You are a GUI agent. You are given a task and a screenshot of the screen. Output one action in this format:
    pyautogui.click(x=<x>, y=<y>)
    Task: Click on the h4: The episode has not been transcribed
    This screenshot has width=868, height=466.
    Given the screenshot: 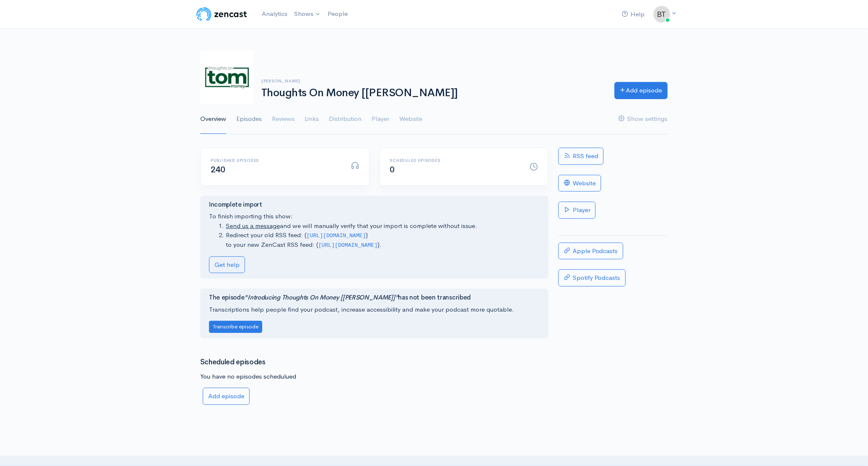 What is the action you would take?
    pyautogui.click(x=374, y=297)
    